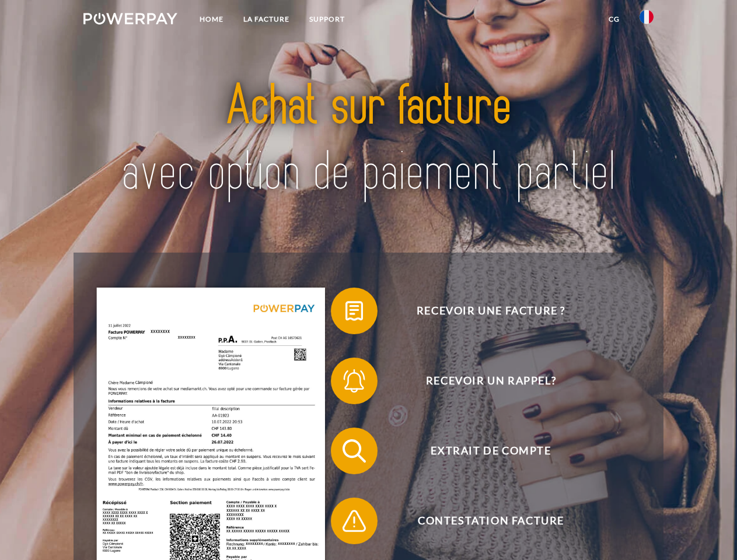  What do you see at coordinates (482, 451) in the screenshot?
I see `button: Extrait de compte` at bounding box center [482, 451].